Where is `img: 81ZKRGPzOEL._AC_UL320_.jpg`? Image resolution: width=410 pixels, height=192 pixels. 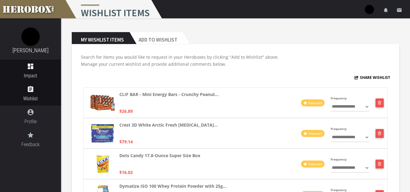
img: 81ZKRGPzOEL._AC_UL320_.jpg is located at coordinates (103, 164).